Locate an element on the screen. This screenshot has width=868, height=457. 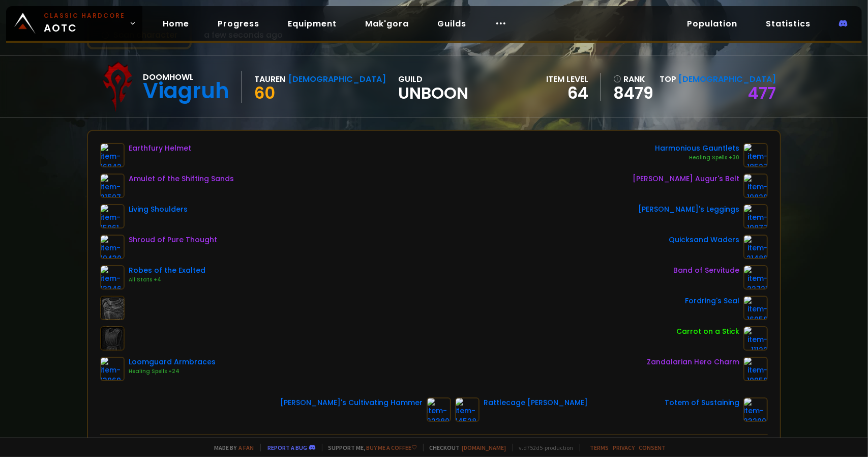
div: Zandalarian Hero Charm is located at coordinates (693, 362).